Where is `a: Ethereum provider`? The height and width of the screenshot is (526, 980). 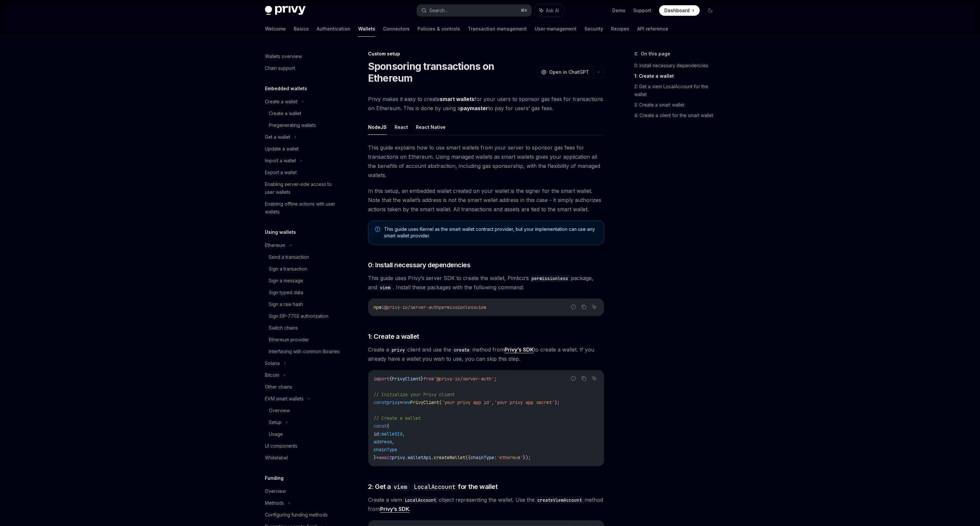 a: Ethereum provider is located at coordinates (301, 339).